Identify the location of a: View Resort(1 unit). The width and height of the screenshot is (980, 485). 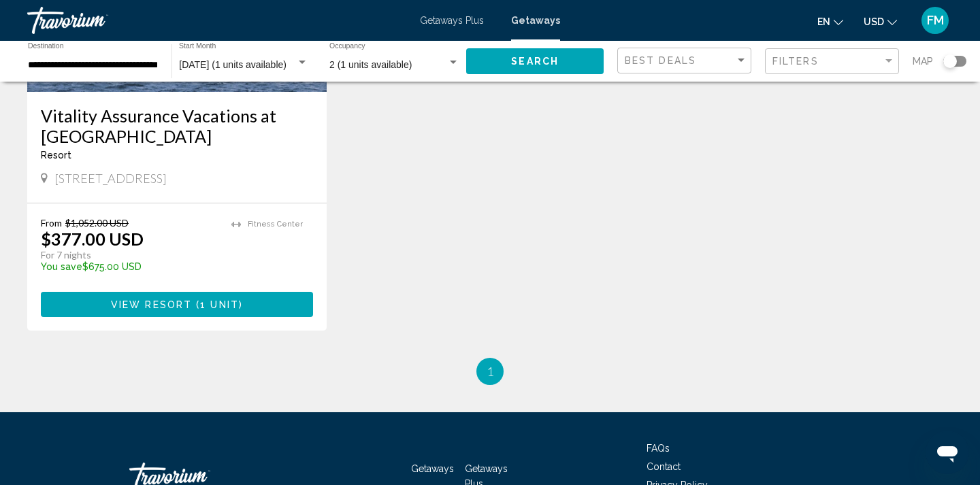
(177, 304).